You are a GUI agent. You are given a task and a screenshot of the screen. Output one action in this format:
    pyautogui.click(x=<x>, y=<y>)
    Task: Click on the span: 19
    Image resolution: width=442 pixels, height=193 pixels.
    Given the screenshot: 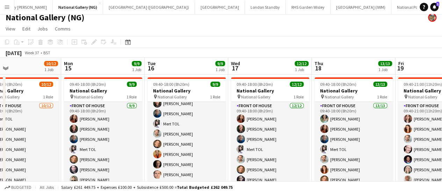 What is the action you would take?
    pyautogui.click(x=400, y=68)
    